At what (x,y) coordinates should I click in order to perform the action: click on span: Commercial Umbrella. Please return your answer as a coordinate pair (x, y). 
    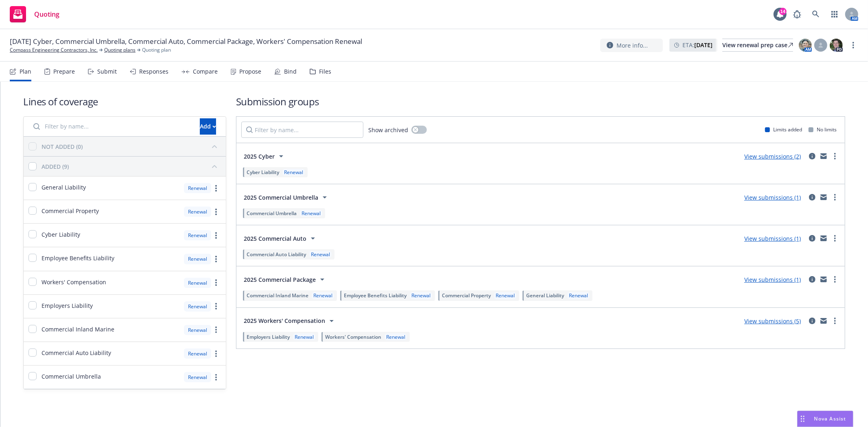
    Looking at the image, I should click on (272, 214).